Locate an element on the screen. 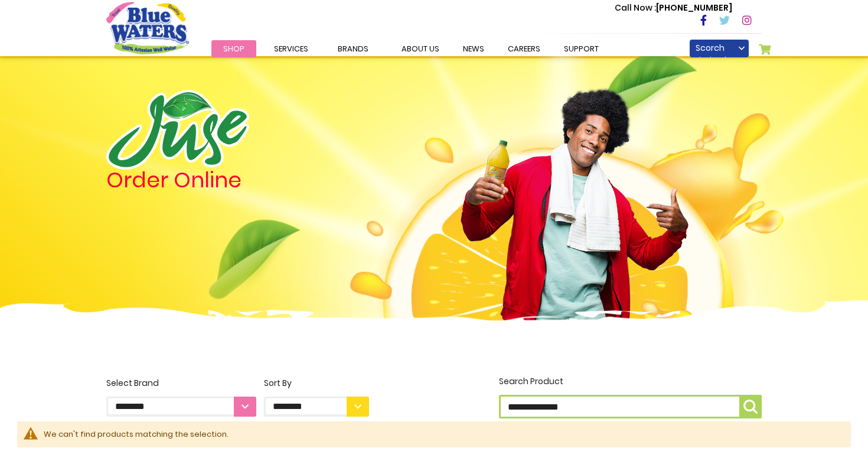 Image resolution: width=868 pixels, height=461 pixels. div: Sort By is located at coordinates (316, 383).